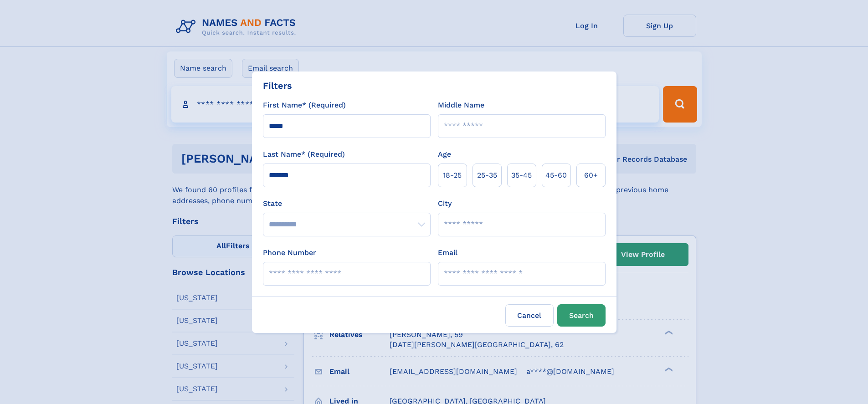 Image resolution: width=868 pixels, height=404 pixels. What do you see at coordinates (487, 175) in the screenshot?
I see `span: 25‑35` at bounding box center [487, 175].